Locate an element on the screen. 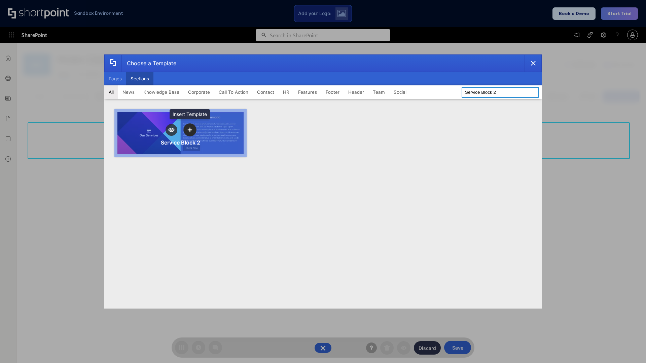  button: HR is located at coordinates (286, 92).